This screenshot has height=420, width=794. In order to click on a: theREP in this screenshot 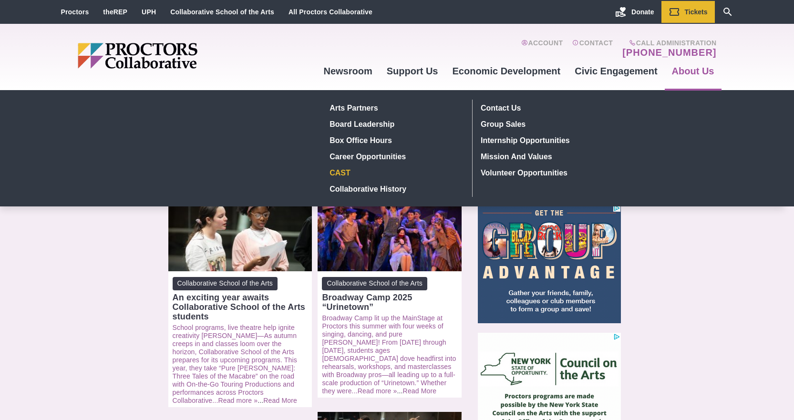, I will do `click(115, 12)`.